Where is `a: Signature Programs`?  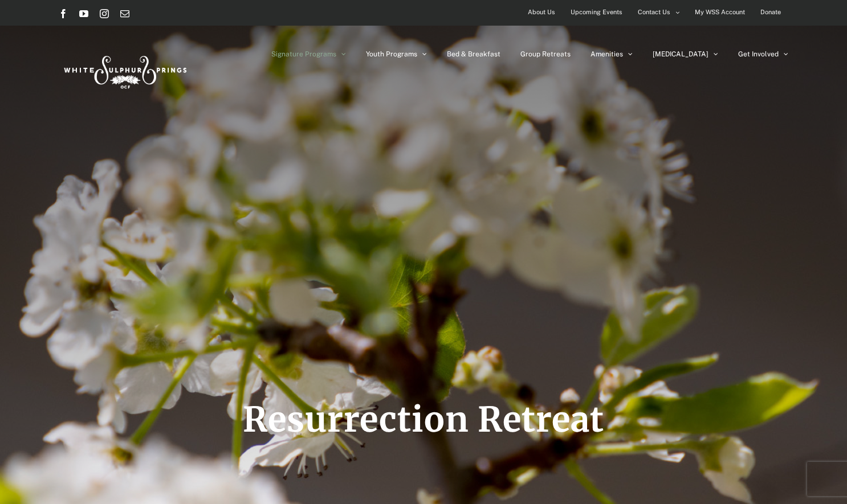
a: Signature Programs is located at coordinates (308, 54).